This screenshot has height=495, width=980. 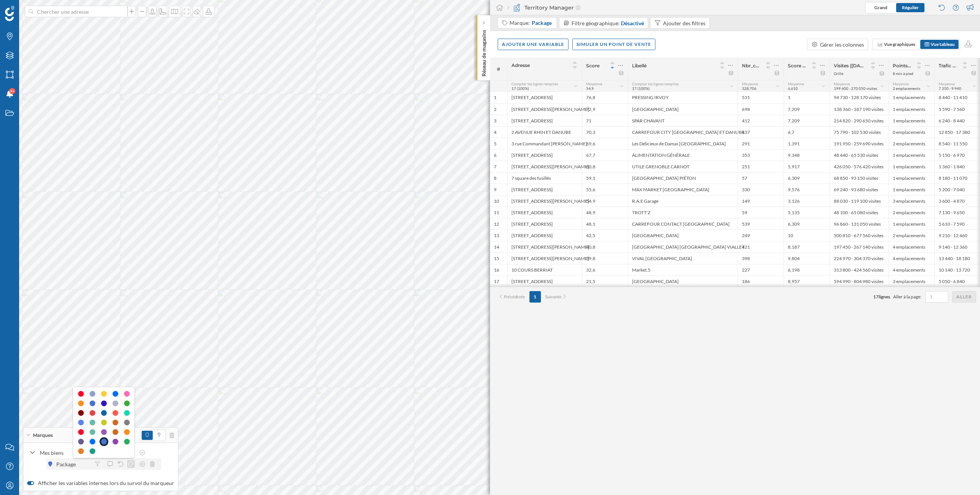 What do you see at coordinates (495, 167) in the screenshot?
I see `div: 7` at bounding box center [495, 167].